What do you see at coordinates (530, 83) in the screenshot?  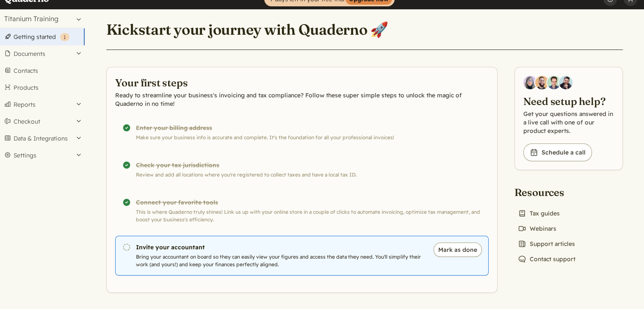 I see `img: Diana Carrasco, Account Executive at Quaderno` at bounding box center [530, 83].